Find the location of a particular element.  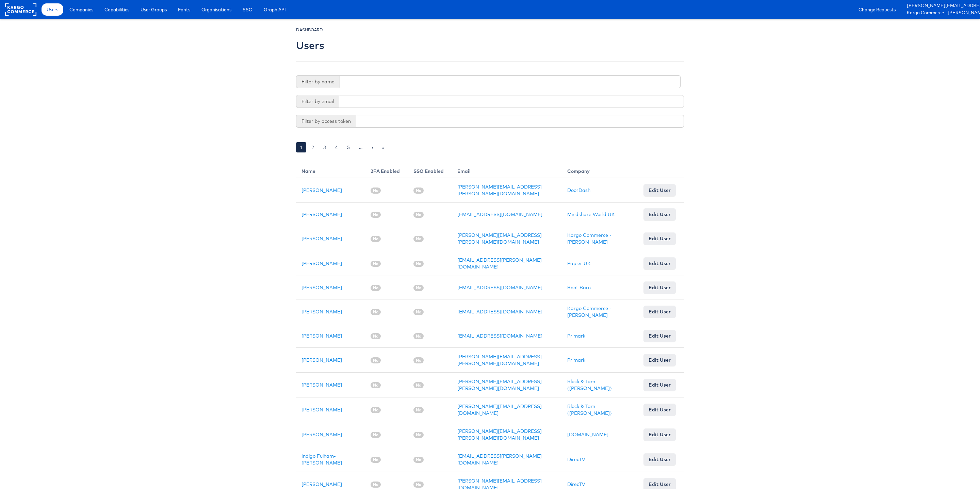

span: Users is located at coordinates (53, 9).